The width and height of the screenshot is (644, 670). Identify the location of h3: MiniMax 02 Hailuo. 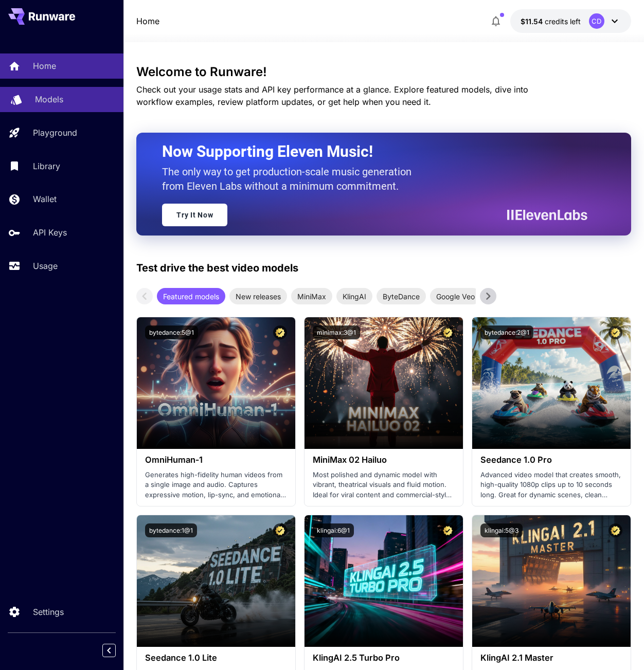
(383, 460).